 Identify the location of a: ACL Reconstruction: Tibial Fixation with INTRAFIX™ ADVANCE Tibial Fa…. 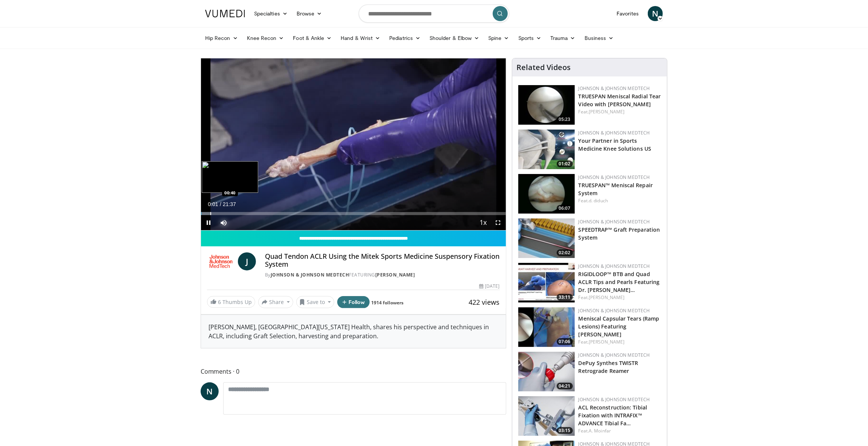
(613, 415).